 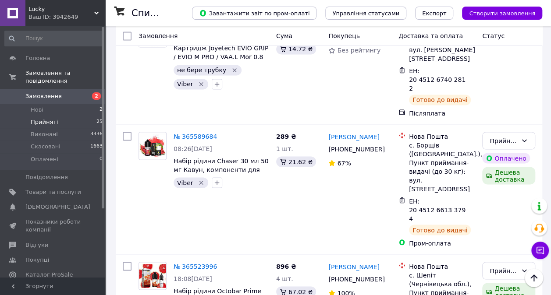 What do you see at coordinates (254, 13) in the screenshot?
I see `button: Завантажити звіт по пром-оплаті` at bounding box center [254, 13].